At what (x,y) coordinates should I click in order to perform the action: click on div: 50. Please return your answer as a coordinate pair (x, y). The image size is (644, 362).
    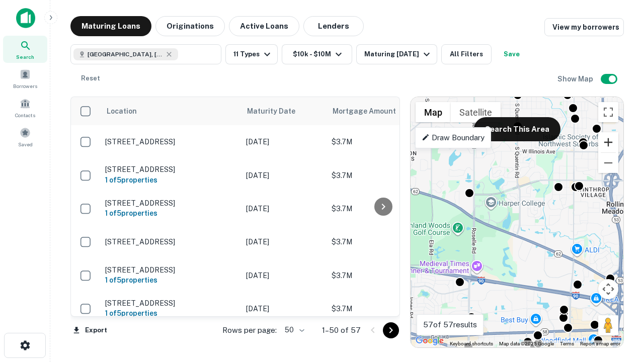
    Looking at the image, I should click on (293, 330).